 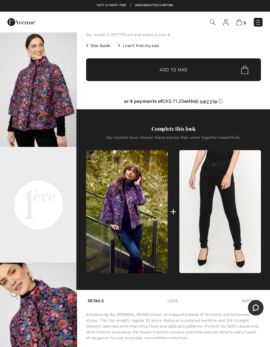 I want to click on img: Floral Embroidered Blazer Style 253830, so click(x=127, y=211).